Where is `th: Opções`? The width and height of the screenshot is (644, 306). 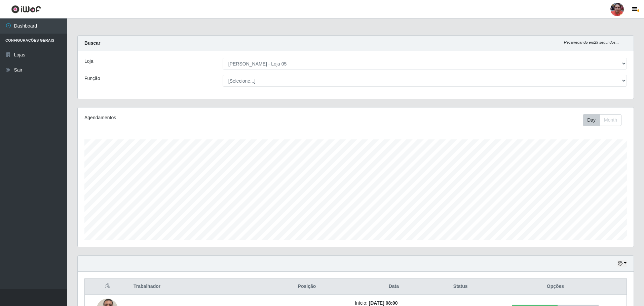
th: Opções is located at coordinates (556, 287).